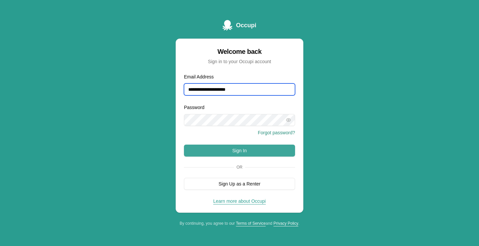  Describe the element at coordinates (276, 133) in the screenshot. I see `button: Forgot password?` at that location.